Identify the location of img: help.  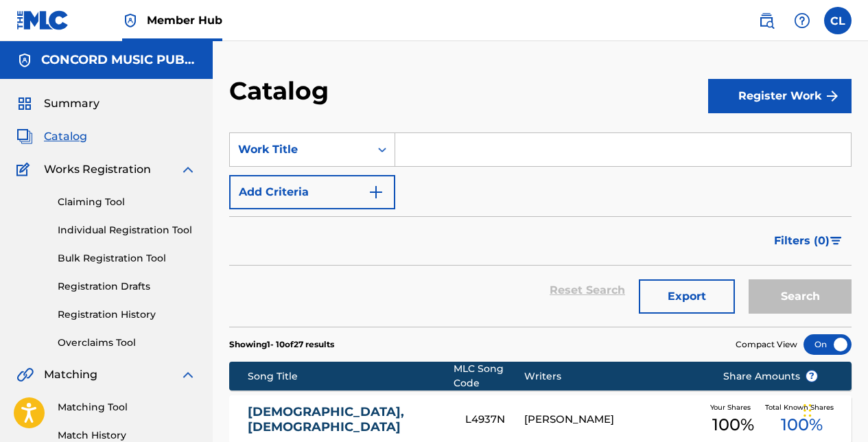
(802, 20).